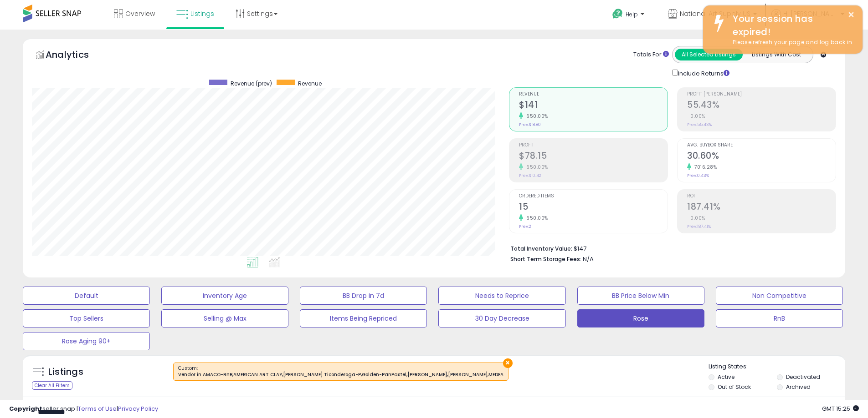 This screenshot has width=868, height=418. I want to click on h2: $78.15, so click(593, 157).